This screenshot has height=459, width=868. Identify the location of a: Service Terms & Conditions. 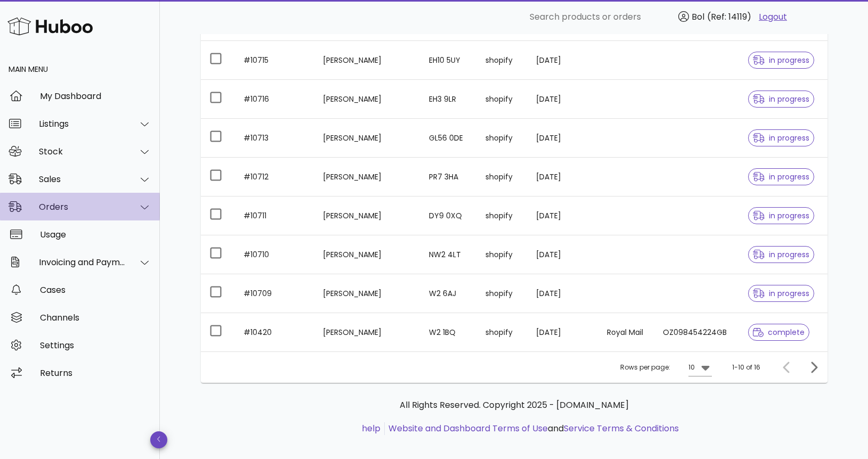
(621, 428).